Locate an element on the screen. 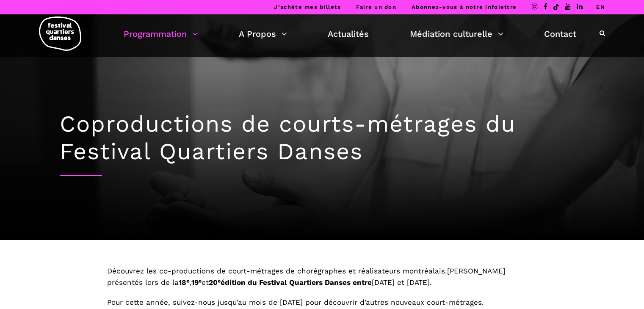 This screenshot has width=644, height=309. a: J’achète mes billets is located at coordinates (307, 7).